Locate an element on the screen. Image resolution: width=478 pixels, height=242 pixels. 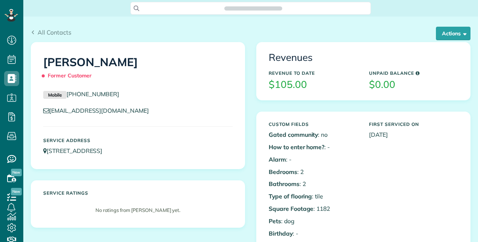
p: : 1182 is located at coordinates (313, 209).